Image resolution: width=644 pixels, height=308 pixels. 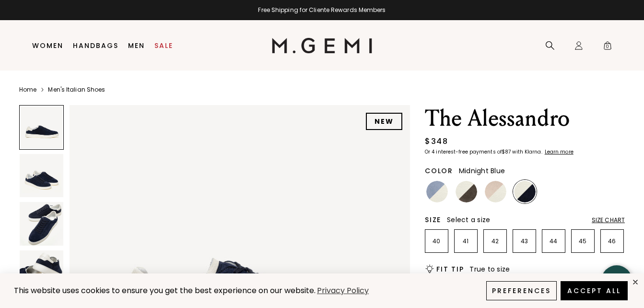 What do you see at coordinates (164, 45) in the screenshot?
I see `a: Sale` at bounding box center [164, 45].